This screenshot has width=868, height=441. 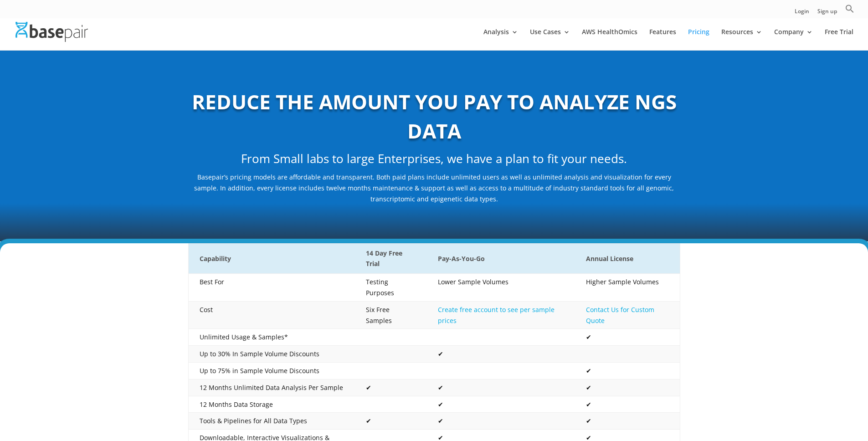 What do you see at coordinates (272, 287) in the screenshot?
I see `td: Best For` at bounding box center [272, 287].